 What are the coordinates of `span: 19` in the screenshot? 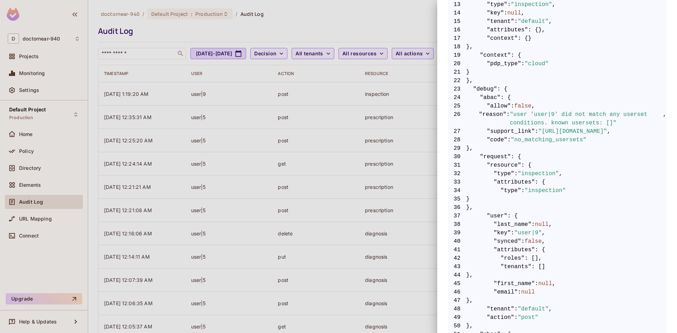 It's located at (457, 55).